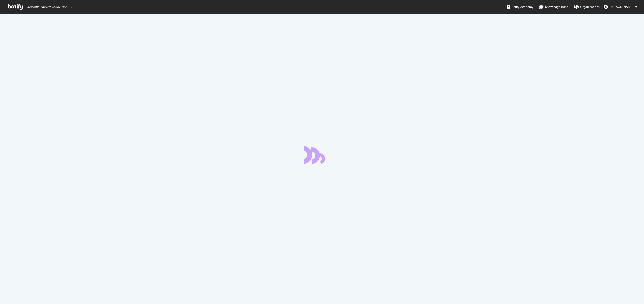 The height and width of the screenshot is (304, 644). What do you see at coordinates (621, 7) in the screenshot?
I see `span: Julien Crenn` at bounding box center [621, 7].